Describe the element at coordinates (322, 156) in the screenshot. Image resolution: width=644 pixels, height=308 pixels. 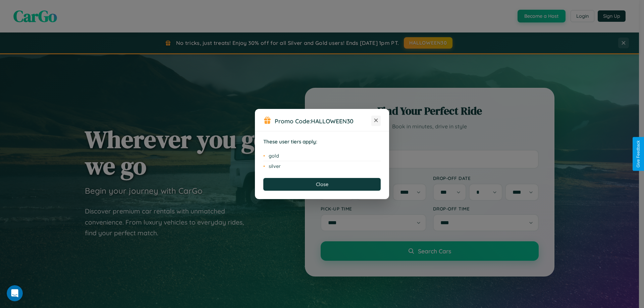
I see `li: gold` at that location.